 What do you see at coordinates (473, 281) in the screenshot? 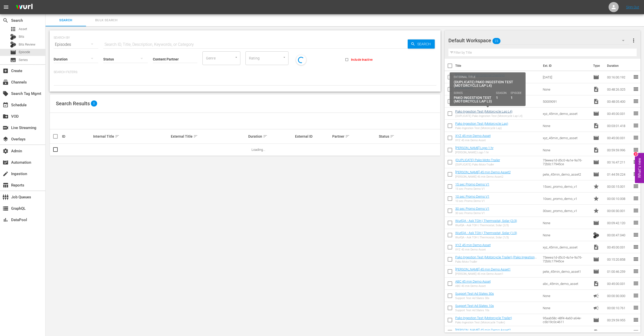
I see `a: ABC 45 min Demo Asset` at bounding box center [473, 281].